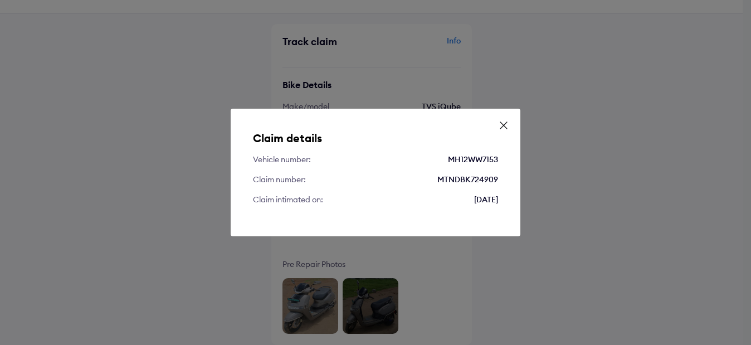  Describe the element at coordinates (473, 159) in the screenshot. I see `div: MH12WW7153` at that location.